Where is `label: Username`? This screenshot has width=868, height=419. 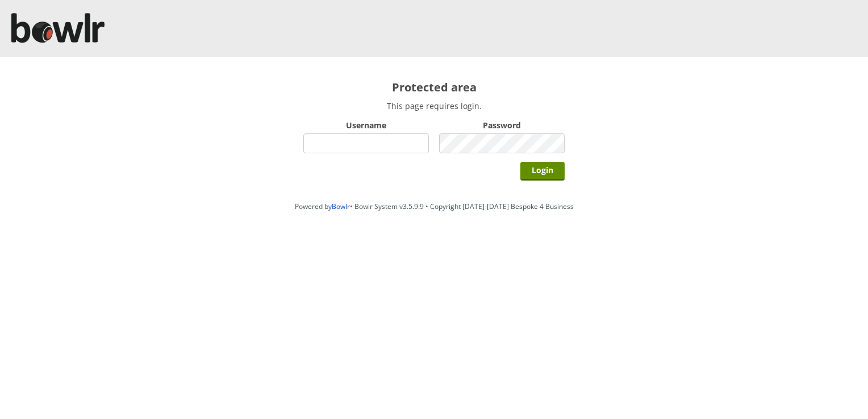 label: Username is located at coordinates (366, 125).